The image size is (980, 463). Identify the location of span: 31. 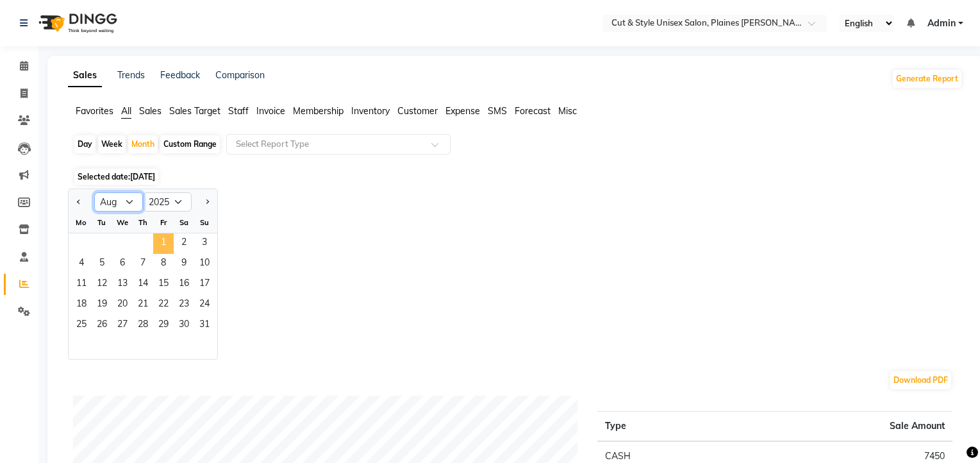
(205, 326).